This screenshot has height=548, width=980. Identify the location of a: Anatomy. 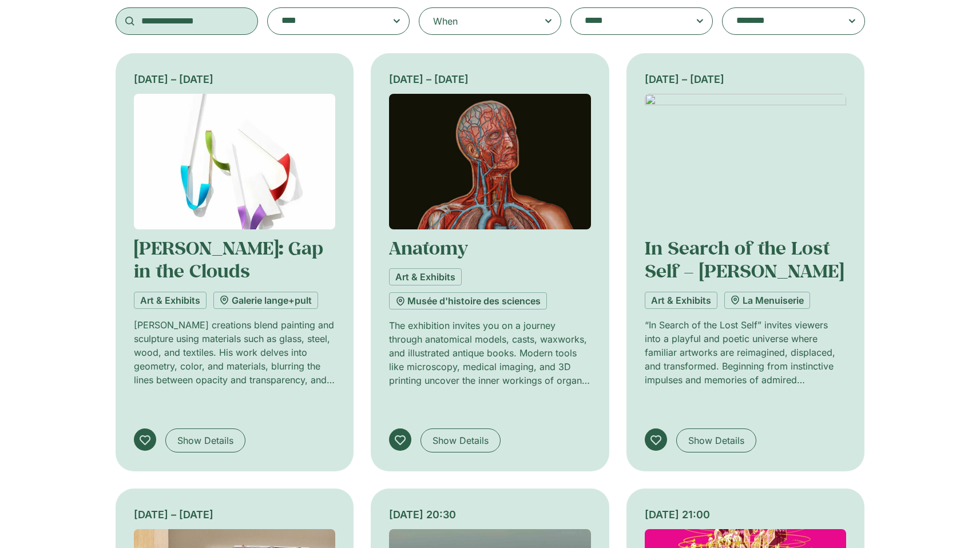
(429, 248).